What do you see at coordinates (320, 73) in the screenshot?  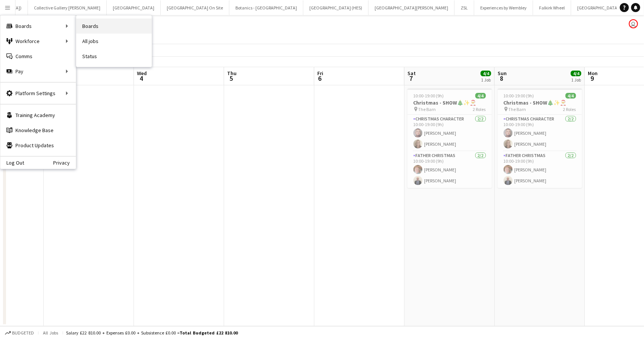 I see `span: Fri` at bounding box center [320, 73].